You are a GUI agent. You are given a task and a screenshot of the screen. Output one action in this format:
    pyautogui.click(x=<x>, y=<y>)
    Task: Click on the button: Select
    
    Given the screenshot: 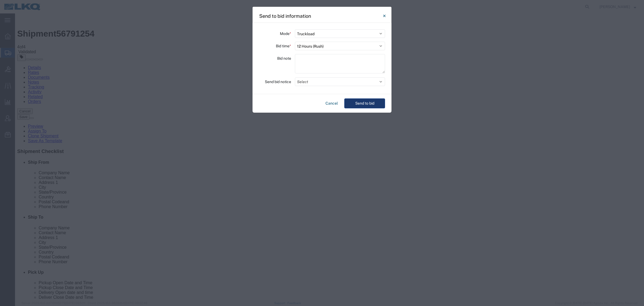 What is the action you would take?
    pyautogui.click(x=340, y=81)
    